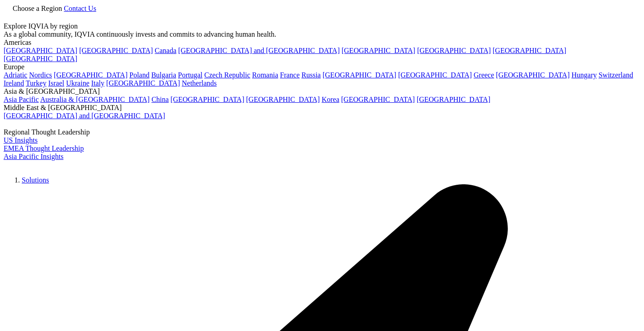 The image size is (644, 331). I want to click on a: Nordics, so click(40, 75).